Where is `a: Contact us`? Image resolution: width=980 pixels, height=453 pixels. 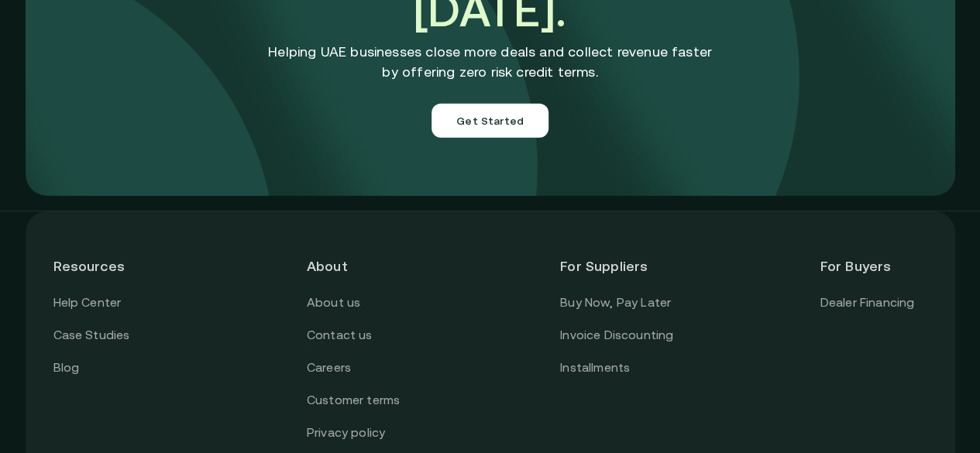
a: Contact us is located at coordinates (340, 335).